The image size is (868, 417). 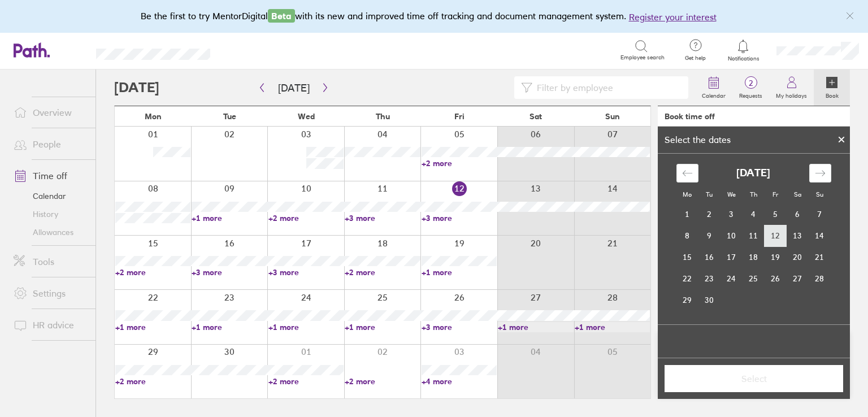 I want to click on td: Thursday, September 25, 2025, so click(x=754, y=279).